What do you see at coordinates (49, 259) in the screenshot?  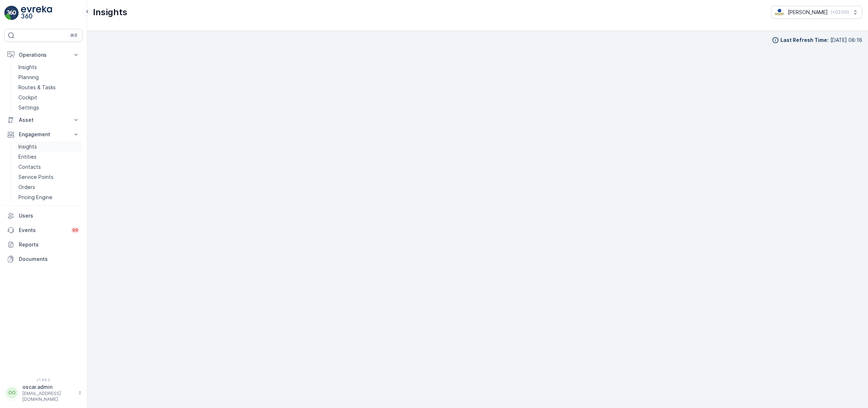 I see `p: Documents` at bounding box center [49, 259].